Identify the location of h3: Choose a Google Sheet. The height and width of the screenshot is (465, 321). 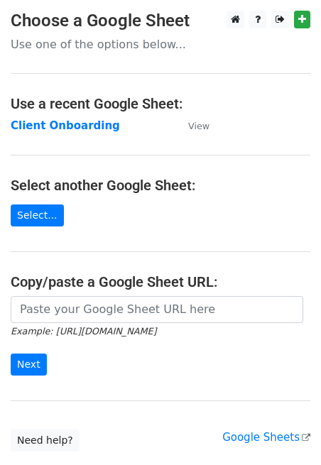
(160, 21).